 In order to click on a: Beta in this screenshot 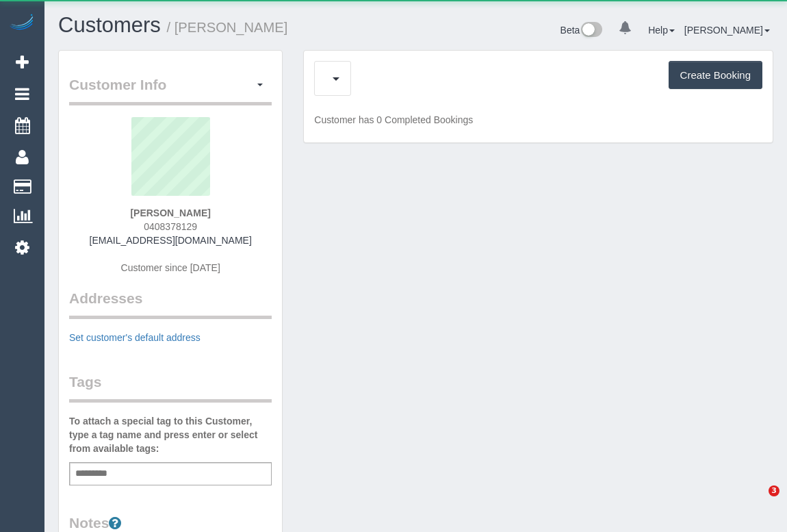, I will do `click(582, 30)`.